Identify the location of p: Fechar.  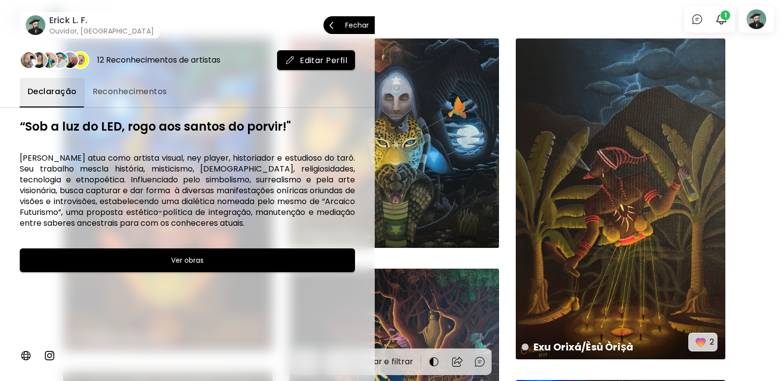
(357, 25).